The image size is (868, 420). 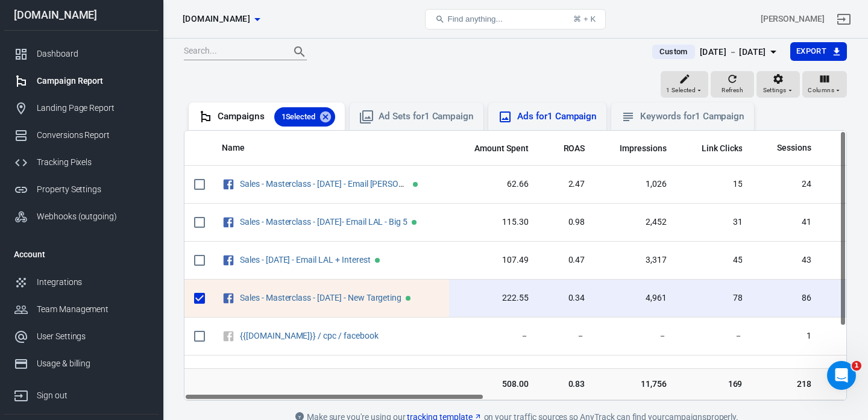 I want to click on span: 0.98, so click(x=567, y=222).